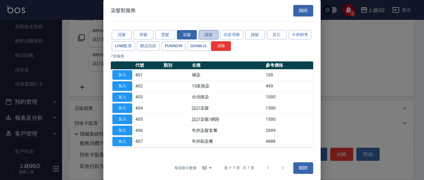 The image size is (424, 180). I want to click on td: 設計染髮, so click(227, 108).